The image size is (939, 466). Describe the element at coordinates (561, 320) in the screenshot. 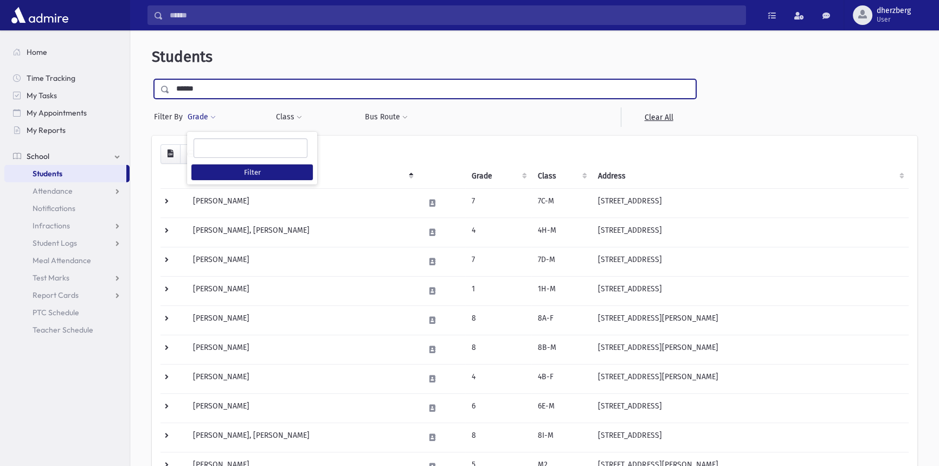

I see `td: 8A-F` at that location.